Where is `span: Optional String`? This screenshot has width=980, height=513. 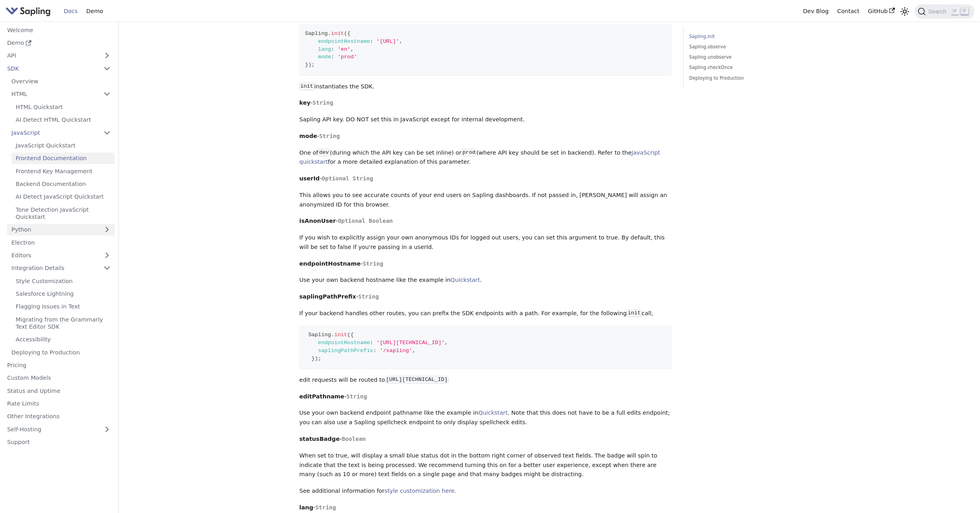 span: Optional String is located at coordinates (347, 178).